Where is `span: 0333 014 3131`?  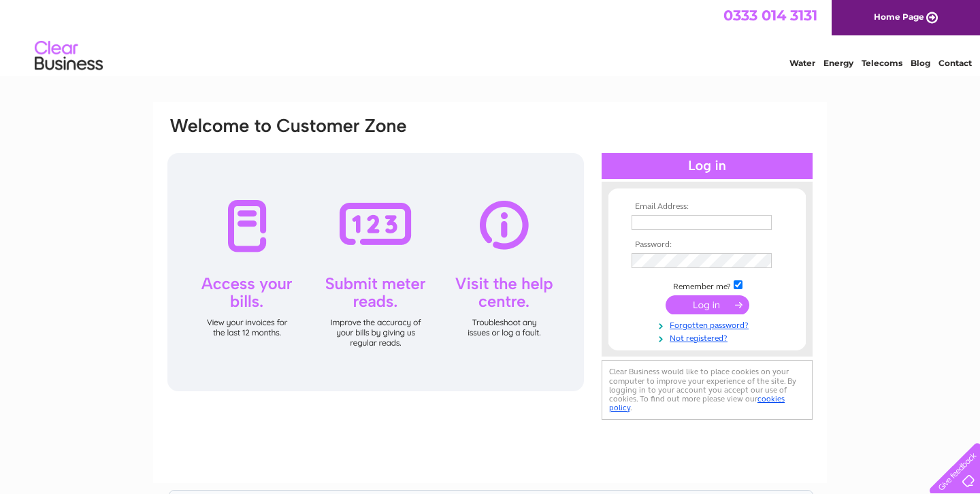
span: 0333 014 3131 is located at coordinates (771, 15).